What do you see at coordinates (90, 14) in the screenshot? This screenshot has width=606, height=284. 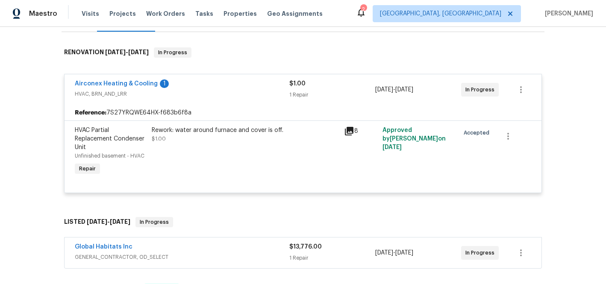 I see `span: Visits` at bounding box center [90, 14].